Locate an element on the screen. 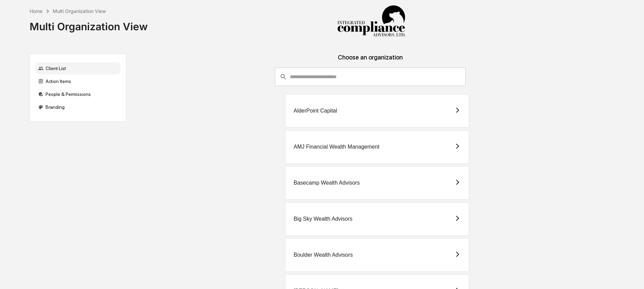 The height and width of the screenshot is (289, 644). div: Home is located at coordinates (36, 11).